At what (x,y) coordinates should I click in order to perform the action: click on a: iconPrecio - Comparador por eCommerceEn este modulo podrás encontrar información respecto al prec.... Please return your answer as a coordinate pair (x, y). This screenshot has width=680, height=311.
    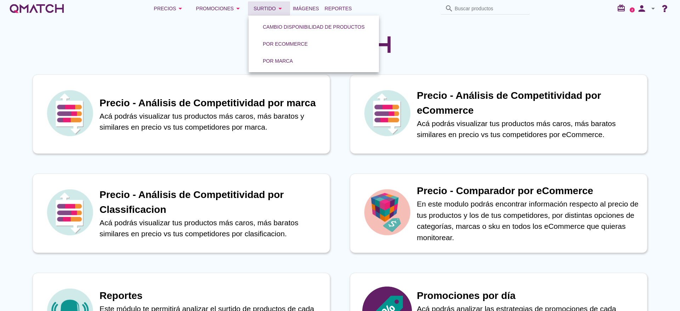
    Looking at the image, I should click on (499, 213).